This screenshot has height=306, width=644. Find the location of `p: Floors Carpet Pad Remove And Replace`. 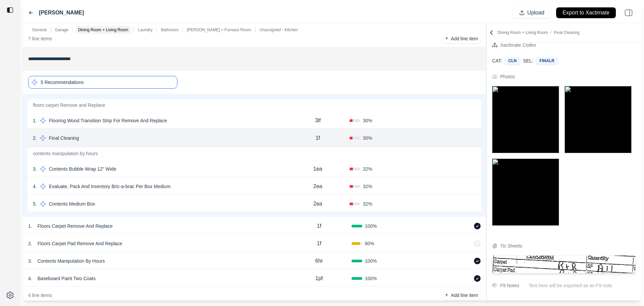

p: Floors Carpet Pad Remove And Replace is located at coordinates (80, 244).